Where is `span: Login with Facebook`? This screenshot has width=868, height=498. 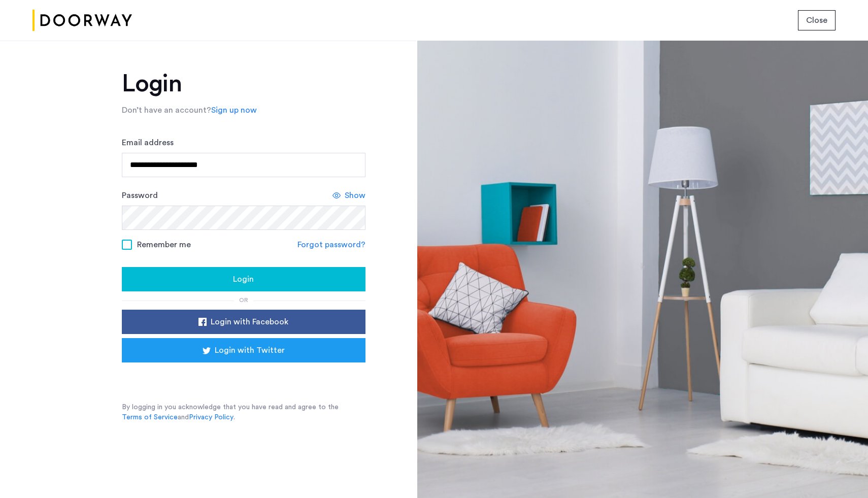
span: Login with Facebook is located at coordinates (249, 322).